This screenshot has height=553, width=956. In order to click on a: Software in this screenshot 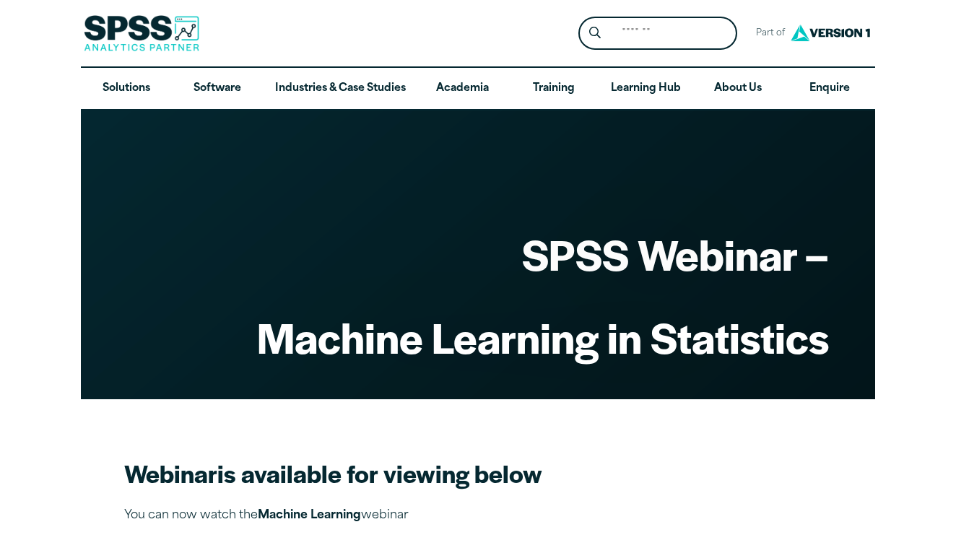, I will do `click(217, 89)`.